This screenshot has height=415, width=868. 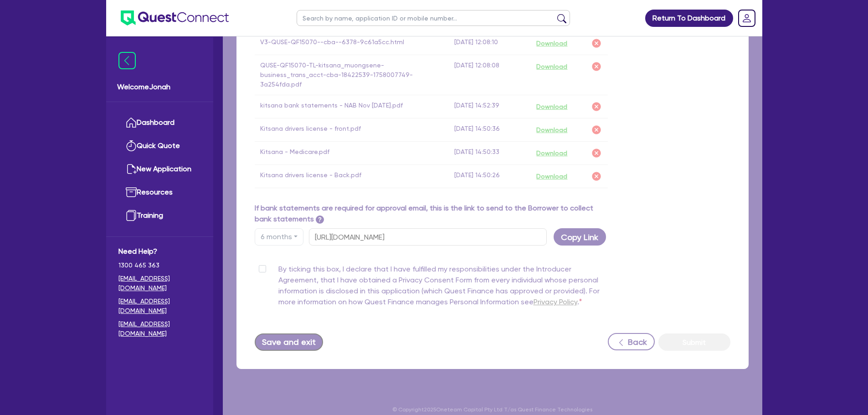 I want to click on img: quick-quote, so click(x=131, y=146).